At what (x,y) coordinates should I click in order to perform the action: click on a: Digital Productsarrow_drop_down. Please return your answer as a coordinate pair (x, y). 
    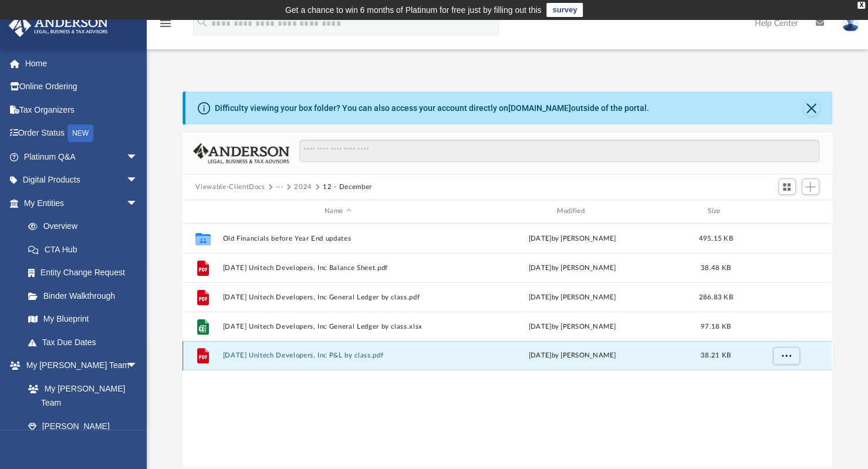
    Looking at the image, I should click on (82, 180).